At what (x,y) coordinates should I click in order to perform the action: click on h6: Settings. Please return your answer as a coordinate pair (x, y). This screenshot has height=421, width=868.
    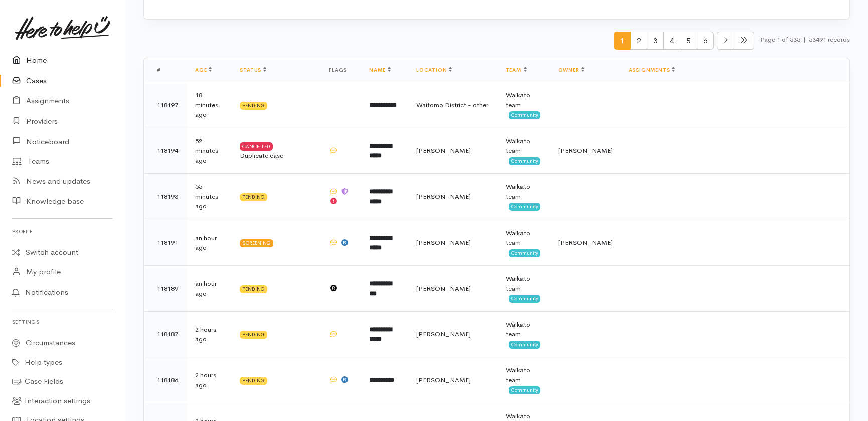
    Looking at the image, I should click on (62, 322).